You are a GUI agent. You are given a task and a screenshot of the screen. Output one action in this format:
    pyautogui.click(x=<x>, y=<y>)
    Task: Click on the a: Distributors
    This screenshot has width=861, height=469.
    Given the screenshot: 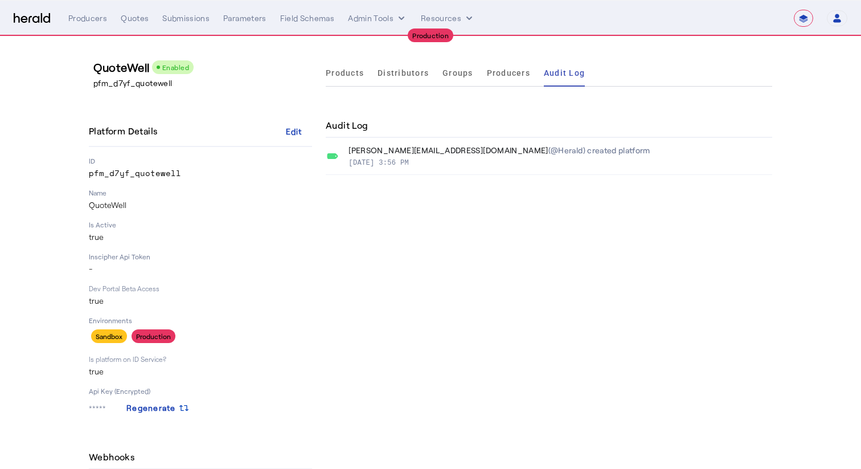 What is the action you would take?
    pyautogui.click(x=403, y=73)
    